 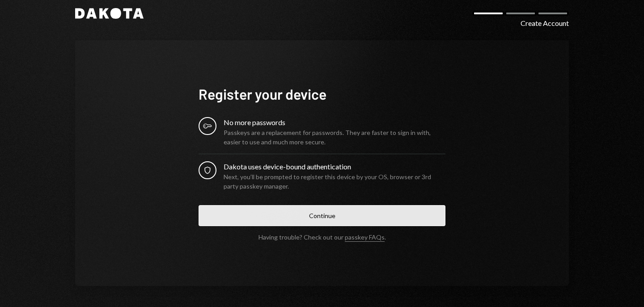 What do you see at coordinates (322, 237) in the screenshot?
I see `div: Having trouble? Check out our .` at bounding box center [322, 237].